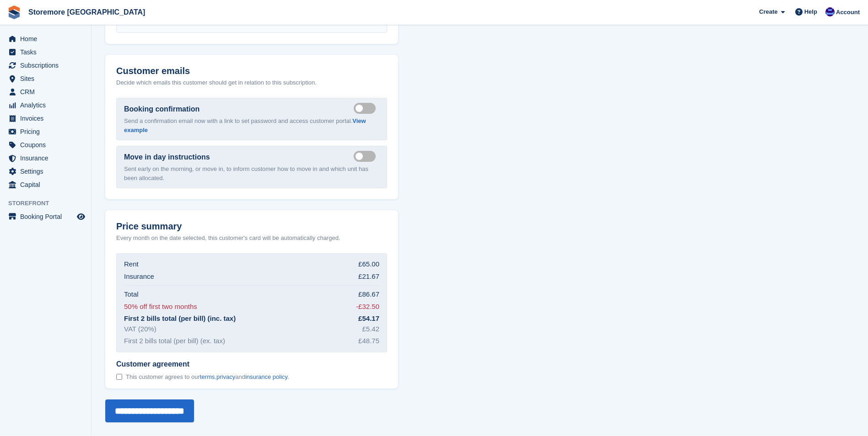  What do you see at coordinates (48, 92) in the screenshot?
I see `span: CRM` at bounding box center [48, 92].